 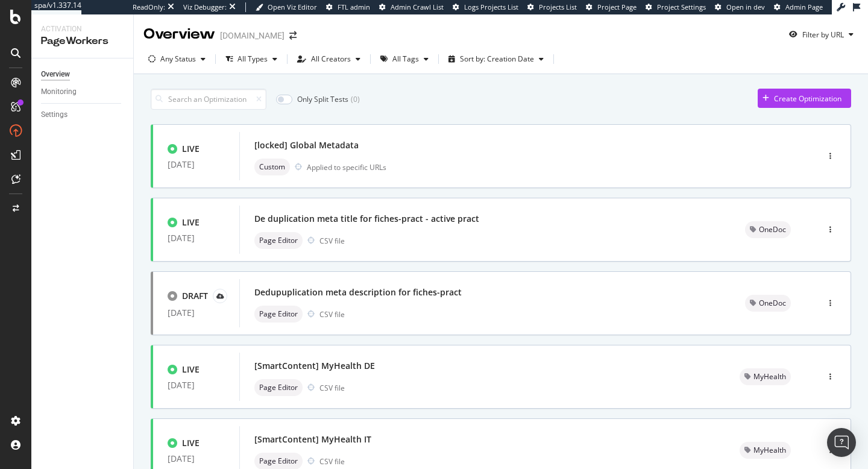 I want to click on div: All Creators, so click(x=331, y=59).